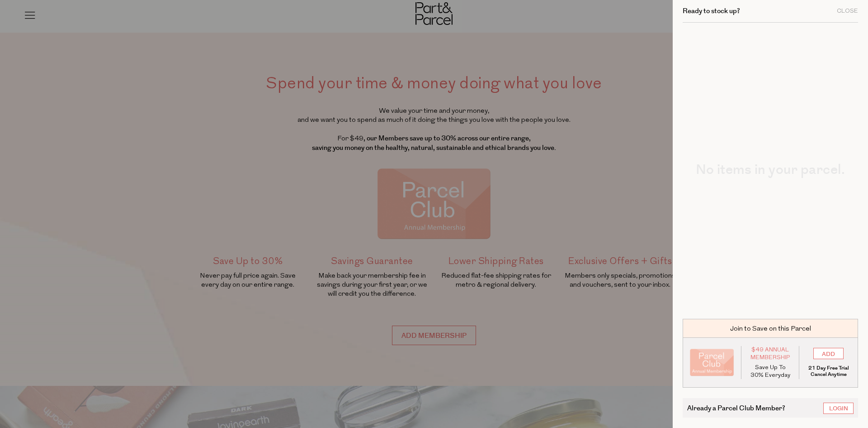  What do you see at coordinates (770, 328) in the screenshot?
I see `div: Join to Save on this Parcel` at bounding box center [770, 328].